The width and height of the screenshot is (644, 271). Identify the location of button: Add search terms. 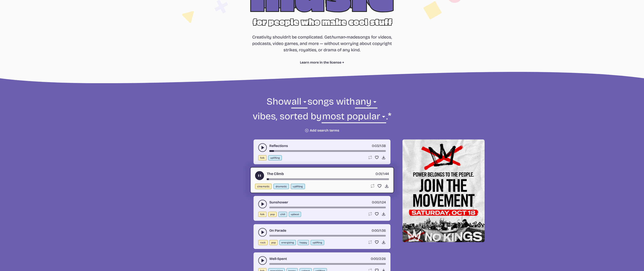
(322, 130).